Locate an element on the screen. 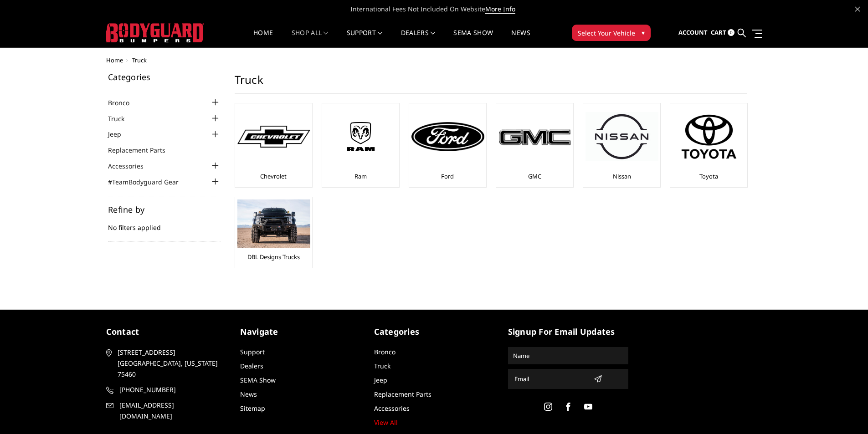  span: Home is located at coordinates (114, 60).